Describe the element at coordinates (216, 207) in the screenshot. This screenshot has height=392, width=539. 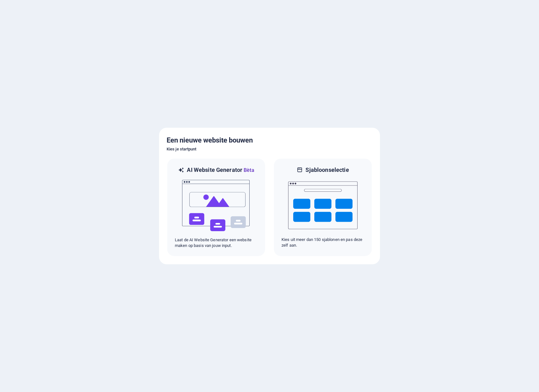
I see `div: AI Website GeneratorBètaaiLaat de AI Website Generator een website maken op basis van jouw input.` at that location.